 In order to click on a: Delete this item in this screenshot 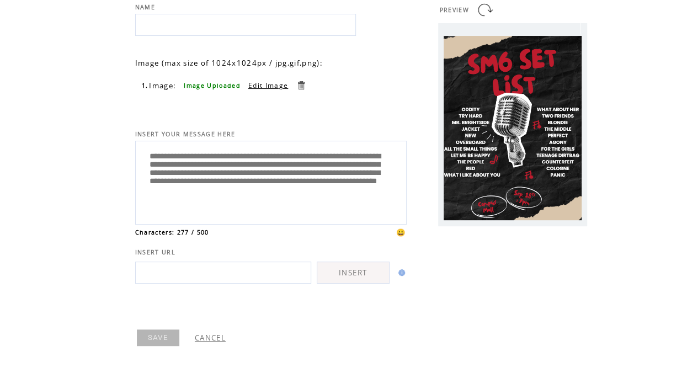, I will do `click(301, 85)`.